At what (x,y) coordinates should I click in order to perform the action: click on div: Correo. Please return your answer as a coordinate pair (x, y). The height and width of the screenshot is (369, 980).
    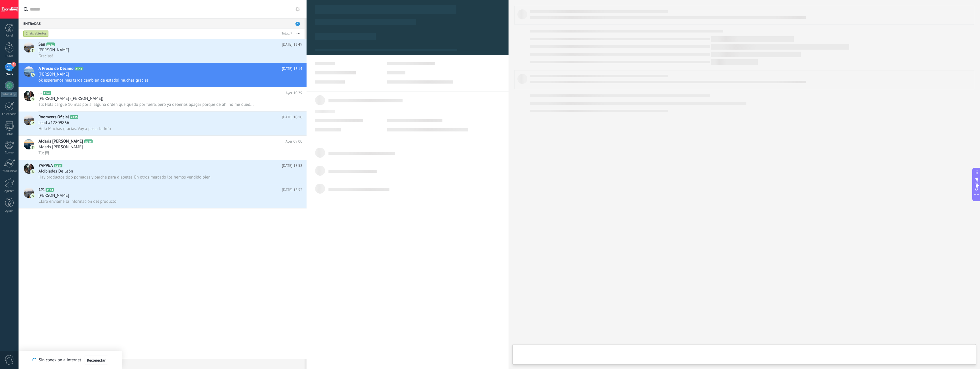
    Looking at the image, I should click on (10, 153).